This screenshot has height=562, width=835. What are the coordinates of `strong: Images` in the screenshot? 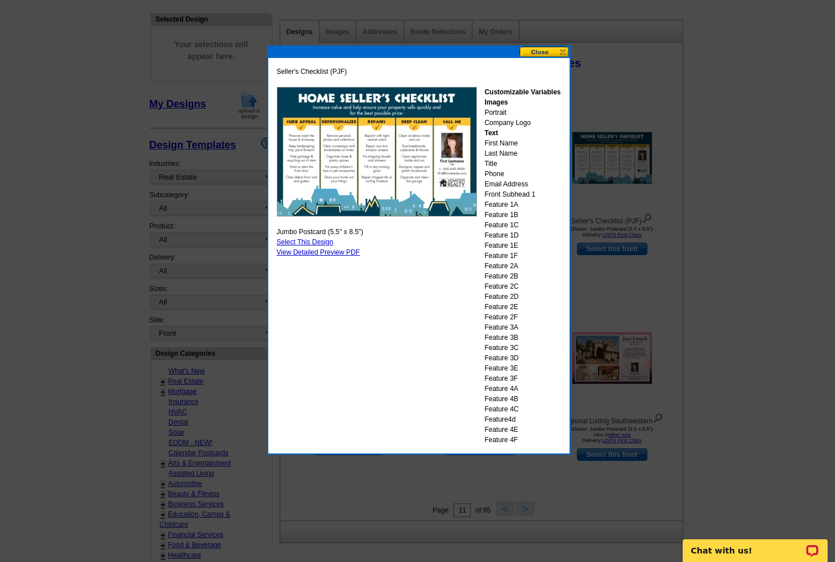 It's located at (496, 102).